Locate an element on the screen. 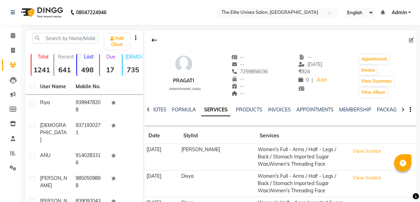 This screenshot has width=420, height=202. span: ANU is located at coordinates (45, 155).